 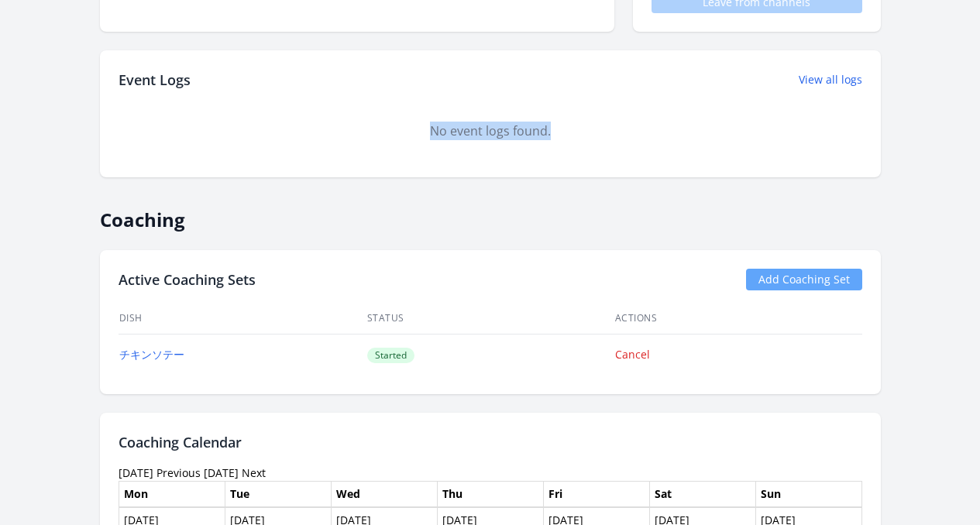 What do you see at coordinates (390, 356) in the screenshot?
I see `span: Started` at bounding box center [390, 356].